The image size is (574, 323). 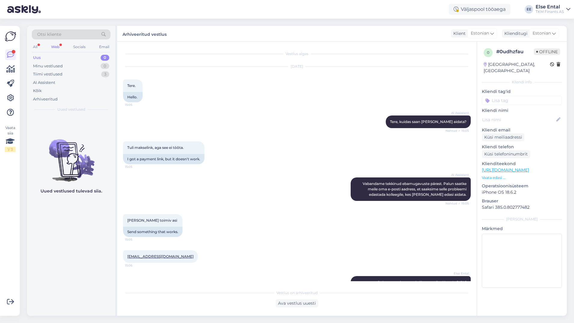 I want to click on div: Vaata siia, so click(x=10, y=138).